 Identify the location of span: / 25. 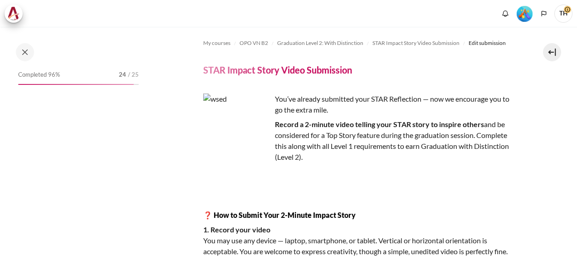
(133, 75).